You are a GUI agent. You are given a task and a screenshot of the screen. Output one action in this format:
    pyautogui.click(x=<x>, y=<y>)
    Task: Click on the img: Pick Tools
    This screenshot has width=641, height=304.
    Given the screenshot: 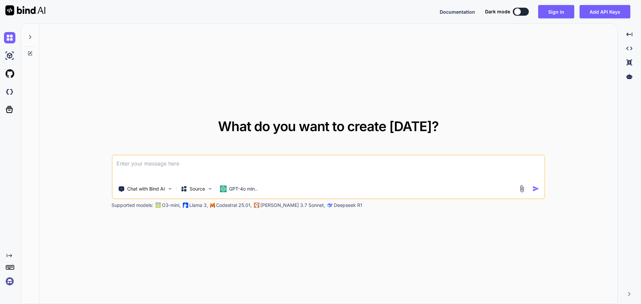 What is the action you would take?
    pyautogui.click(x=170, y=189)
    